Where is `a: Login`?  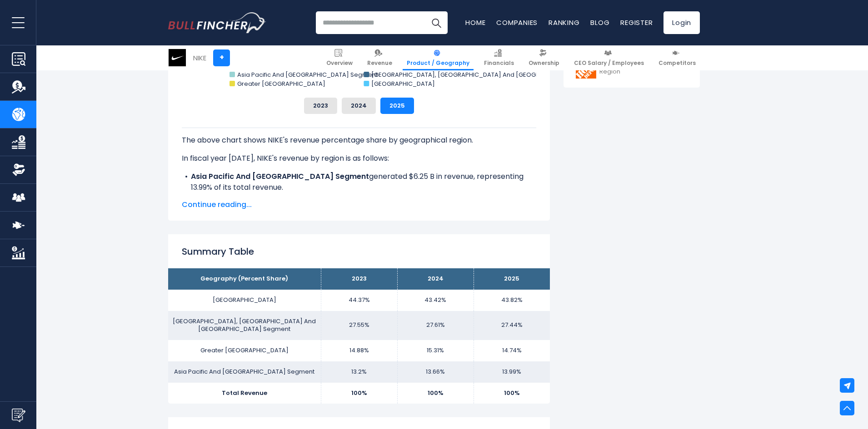 a: Login is located at coordinates (682, 22).